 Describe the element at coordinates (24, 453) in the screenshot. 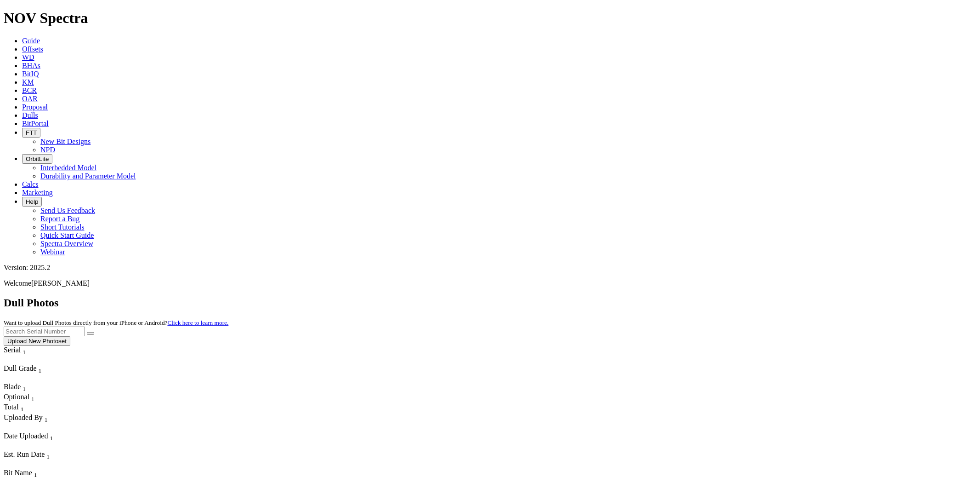

I see `span: Est. Run Date` at that location.